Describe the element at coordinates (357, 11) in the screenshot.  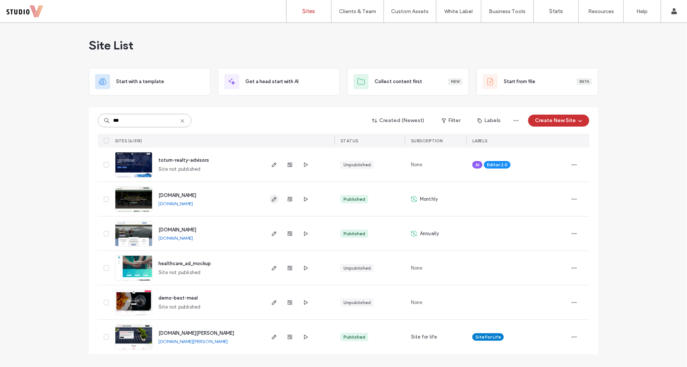
I see `label: Clients & Team` at that location.